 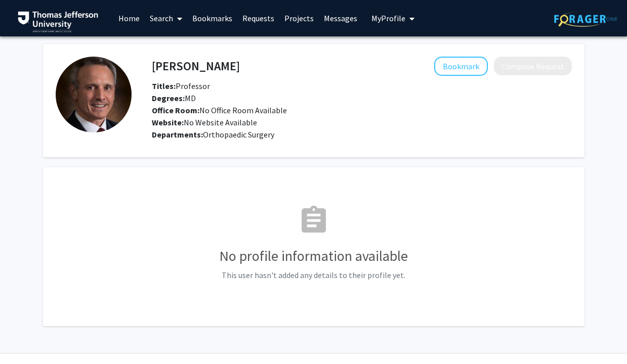 What do you see at coordinates (314, 275) in the screenshot?
I see `p: This user hasn't added any details to their profile yet.` at bounding box center [314, 275].